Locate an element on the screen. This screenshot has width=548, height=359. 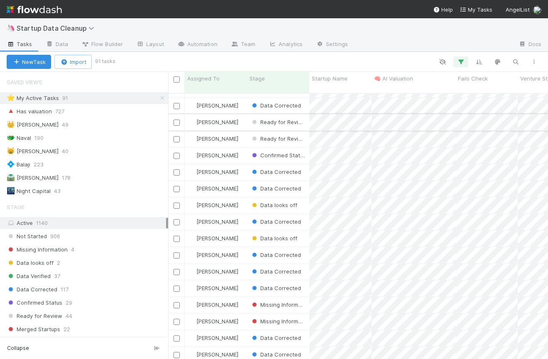
div: Missing Information is located at coordinates (278, 321).